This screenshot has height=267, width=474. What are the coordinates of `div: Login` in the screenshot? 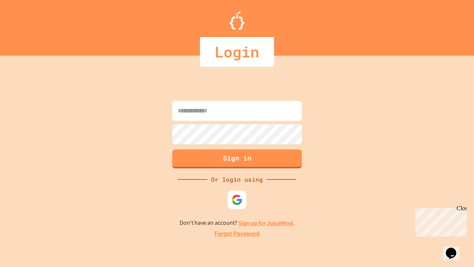 It's located at (237, 52).